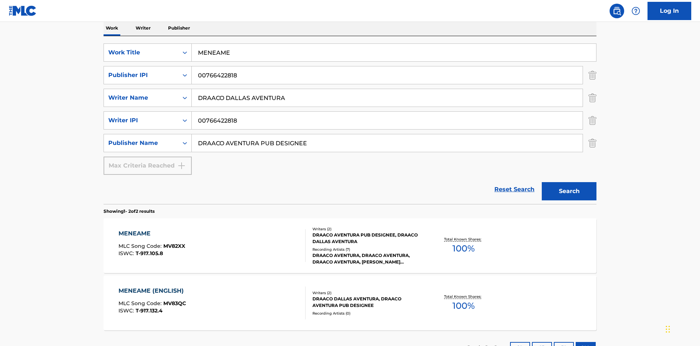 This screenshot has height=346, width=700. Describe the element at coordinates (682, 328) in the screenshot. I see `div: Chat Widget` at that location.